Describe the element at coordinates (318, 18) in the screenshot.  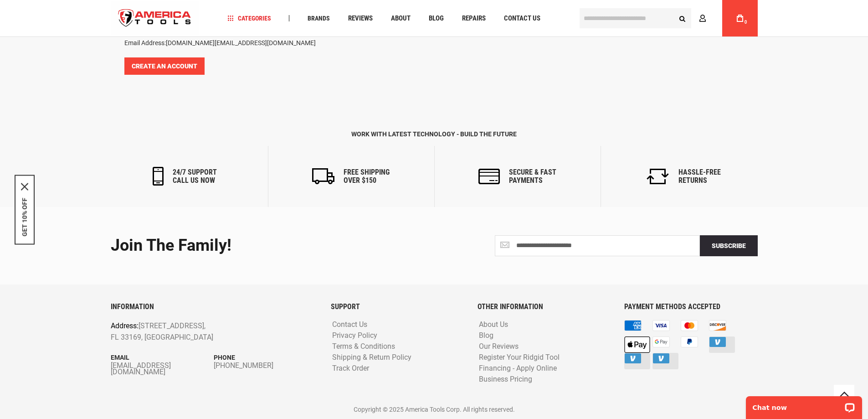
I see `a: Brands` at that location.